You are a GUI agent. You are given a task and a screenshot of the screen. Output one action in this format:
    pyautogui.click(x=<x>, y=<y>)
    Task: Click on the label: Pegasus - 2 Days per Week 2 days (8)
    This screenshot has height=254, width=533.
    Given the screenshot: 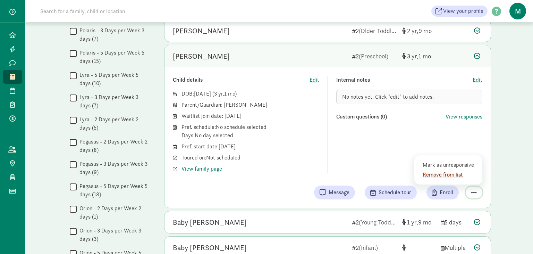 What is the action you would take?
    pyautogui.click(x=113, y=146)
    